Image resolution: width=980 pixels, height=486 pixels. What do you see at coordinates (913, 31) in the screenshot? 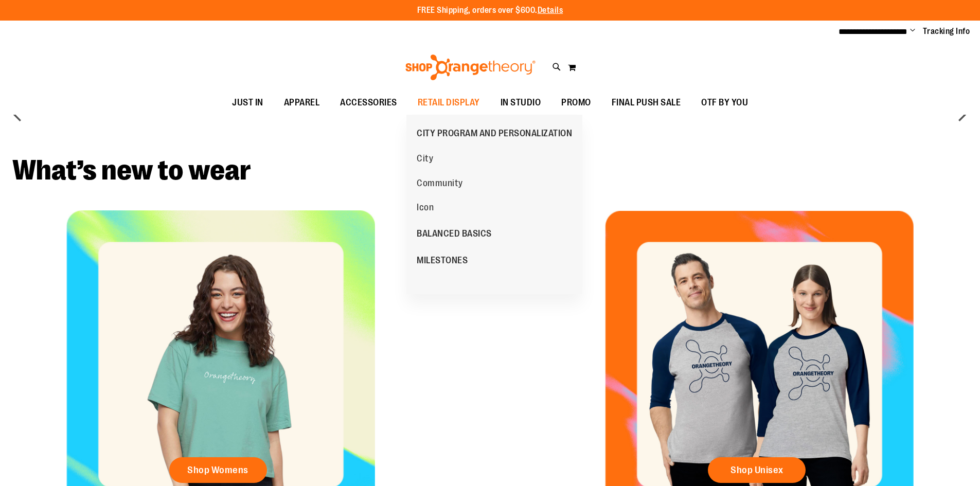
I see `button: Account menu` at bounding box center [913, 31].